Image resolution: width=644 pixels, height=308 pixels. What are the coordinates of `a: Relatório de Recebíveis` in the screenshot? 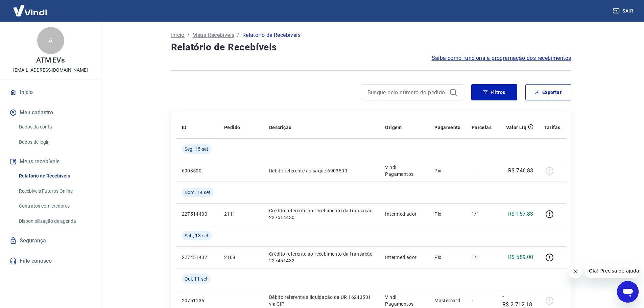 It's located at (54, 176).